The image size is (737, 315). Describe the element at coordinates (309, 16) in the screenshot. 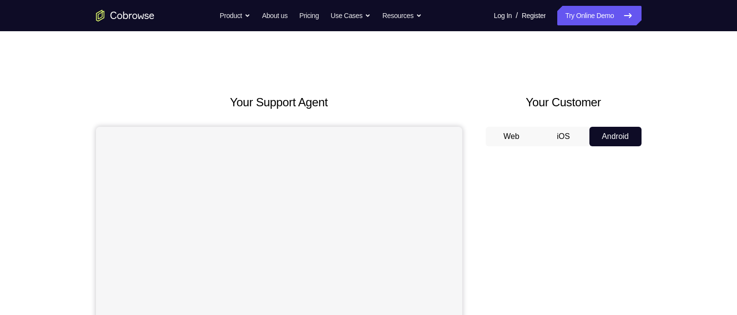

I see `a: Pricing` at that location.